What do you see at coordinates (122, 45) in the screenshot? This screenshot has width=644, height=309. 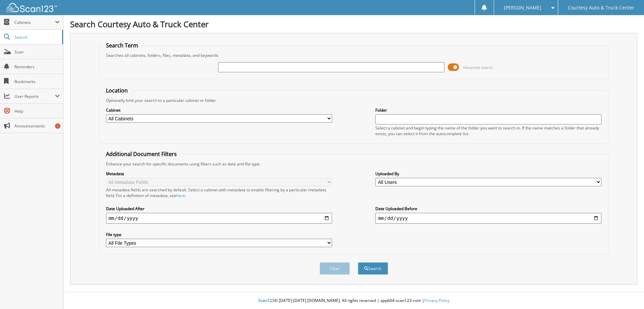 I see `legend: Search Term` at bounding box center [122, 45].